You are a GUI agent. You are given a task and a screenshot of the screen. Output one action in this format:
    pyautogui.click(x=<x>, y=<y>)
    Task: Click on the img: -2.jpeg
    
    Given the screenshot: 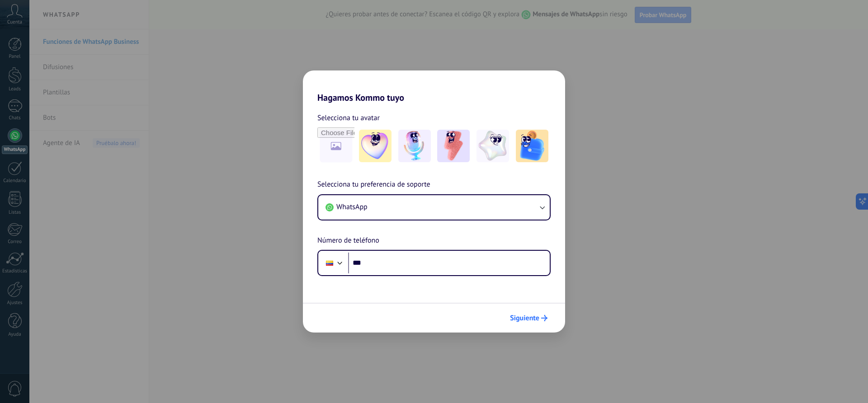 What is the action you would take?
    pyautogui.click(x=414, y=146)
    